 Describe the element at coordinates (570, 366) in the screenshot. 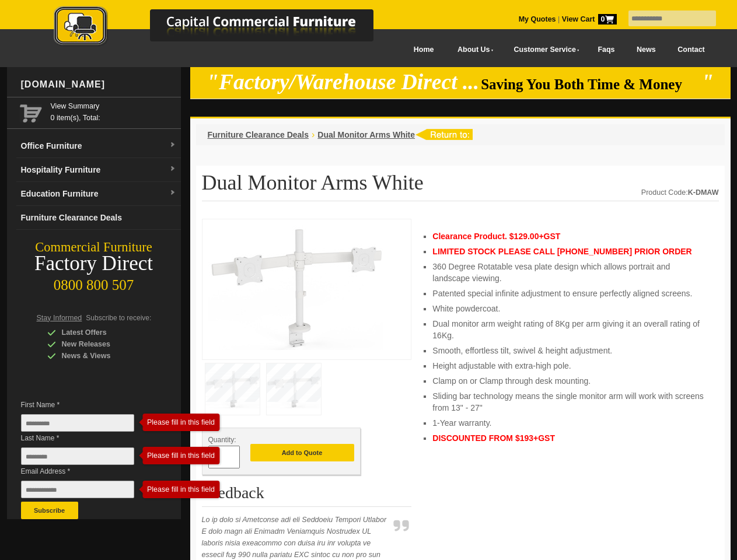

I see `li: Height adjustable with extra-high pole.` at that location.